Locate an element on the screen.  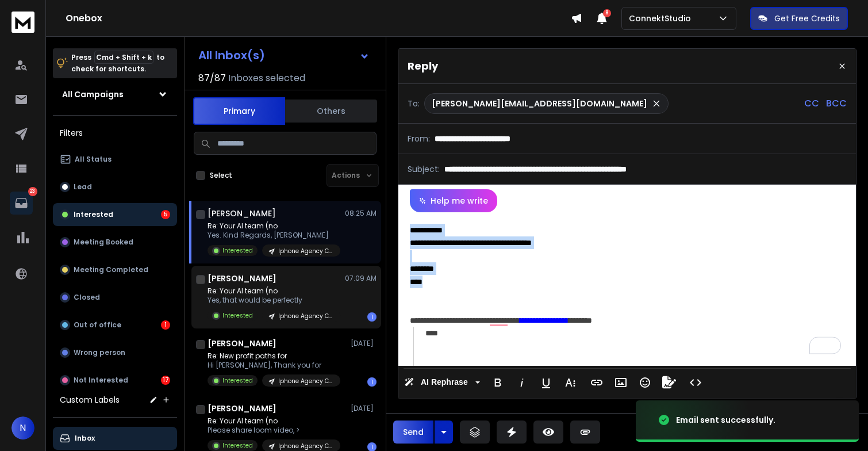
p: Get Free Credits is located at coordinates (807, 18).